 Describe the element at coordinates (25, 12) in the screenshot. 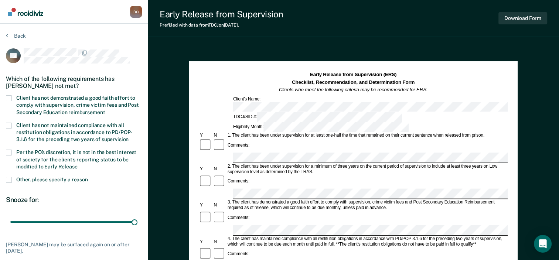

I see `img: Recidiviz` at that location.